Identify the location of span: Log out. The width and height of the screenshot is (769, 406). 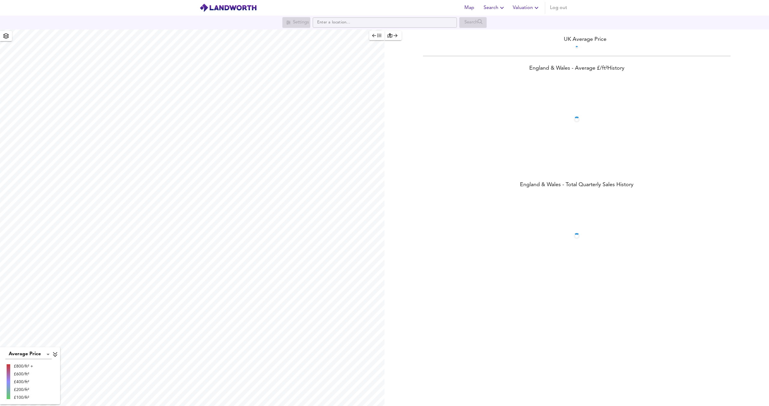
(559, 8).